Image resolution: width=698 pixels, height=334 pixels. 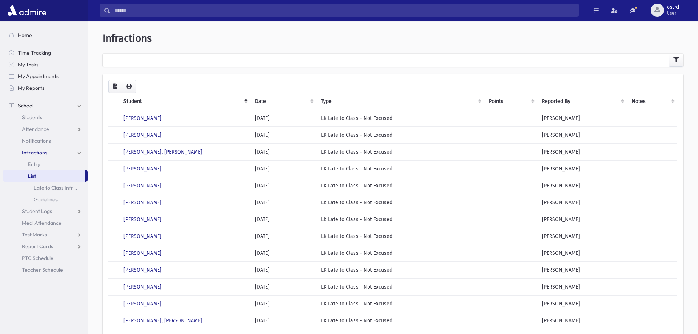 I want to click on a: Guidelines, so click(x=45, y=199).